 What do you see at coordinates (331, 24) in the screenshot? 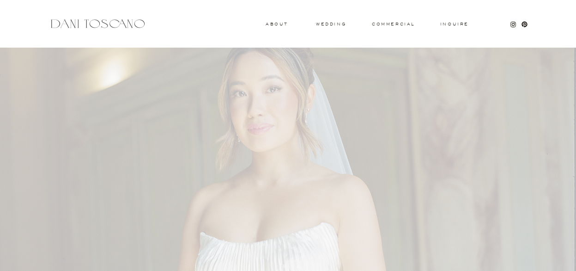
I see `h3: wedding` at bounding box center [331, 24].